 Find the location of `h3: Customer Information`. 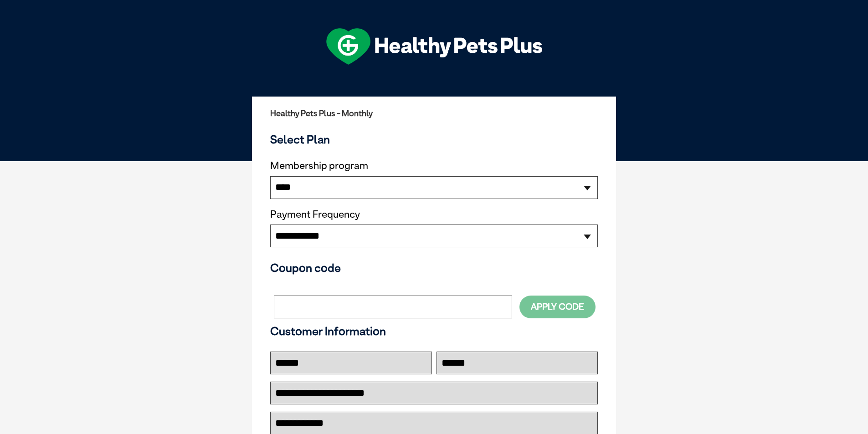

h3: Customer Information is located at coordinates (434, 331).